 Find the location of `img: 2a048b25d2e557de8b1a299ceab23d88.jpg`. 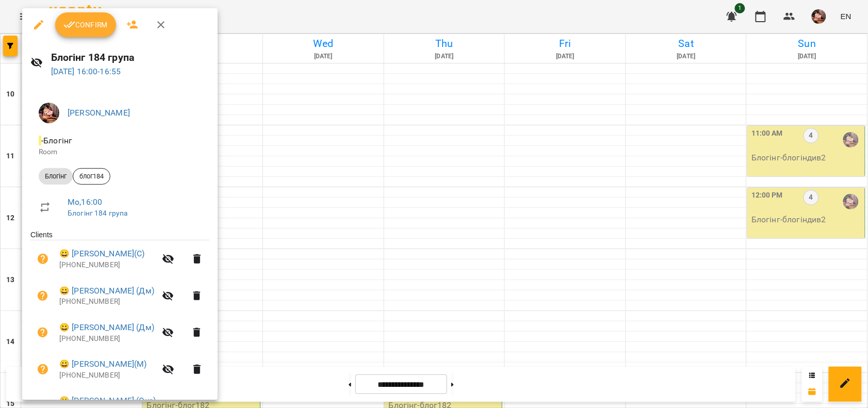

img: 2a048b25d2e557de8b1a299ceab23d88.jpg is located at coordinates (49, 113).